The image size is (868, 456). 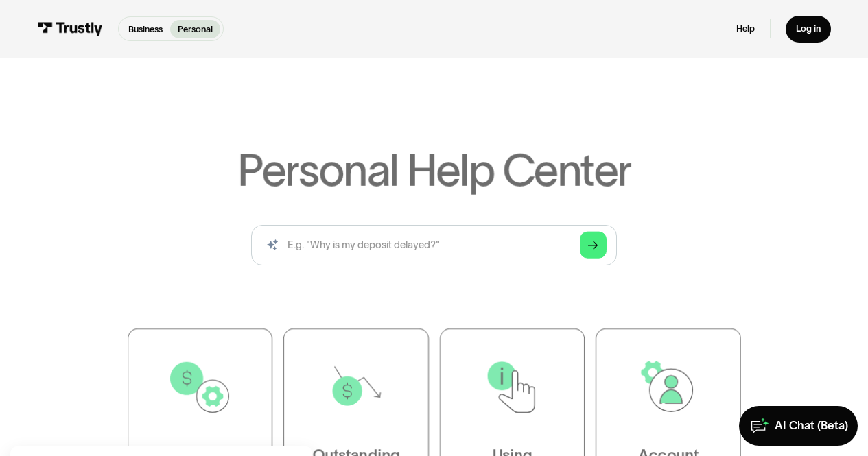 I want to click on p: Personal, so click(x=195, y=29).